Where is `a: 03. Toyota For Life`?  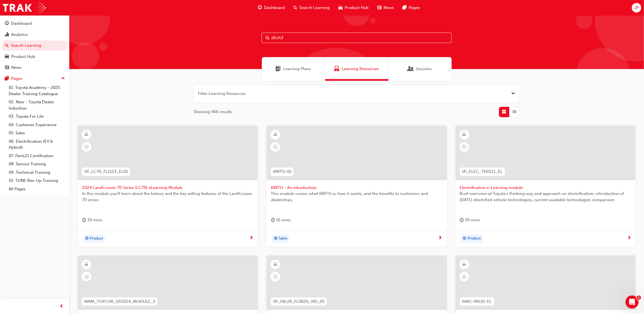 a: 03. Toyota For Life is located at coordinates (36, 117).